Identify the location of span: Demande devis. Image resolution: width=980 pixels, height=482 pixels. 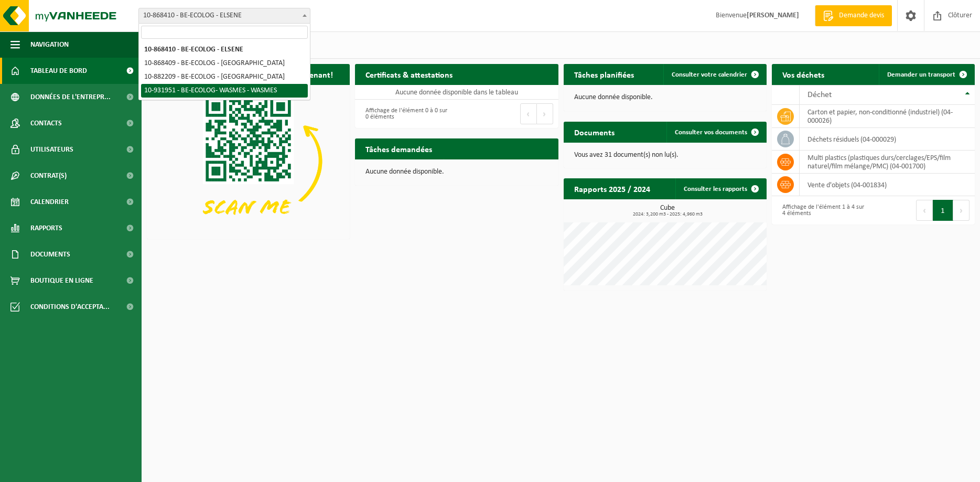
(862, 16).